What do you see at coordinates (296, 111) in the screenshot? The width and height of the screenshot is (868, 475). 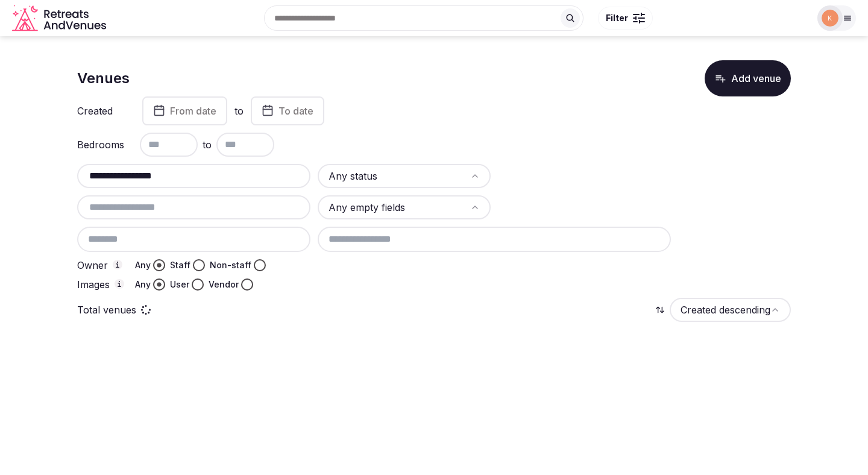 I see `span: To date` at bounding box center [296, 111].